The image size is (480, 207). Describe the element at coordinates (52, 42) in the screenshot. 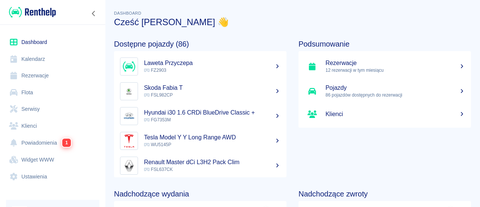

I see `a: Dashboard` at that location.